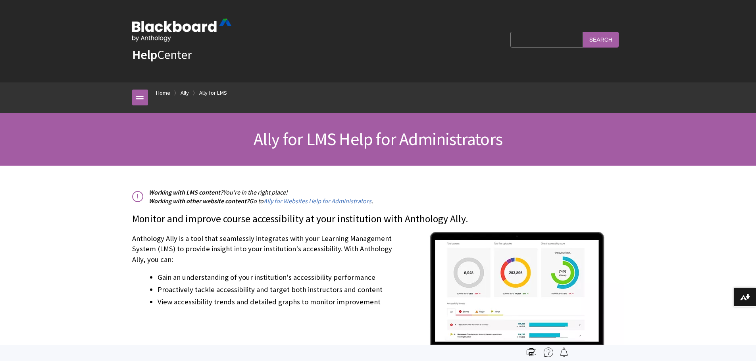 The height and width of the screenshot is (361, 756). I want to click on a: Ally, so click(184, 93).